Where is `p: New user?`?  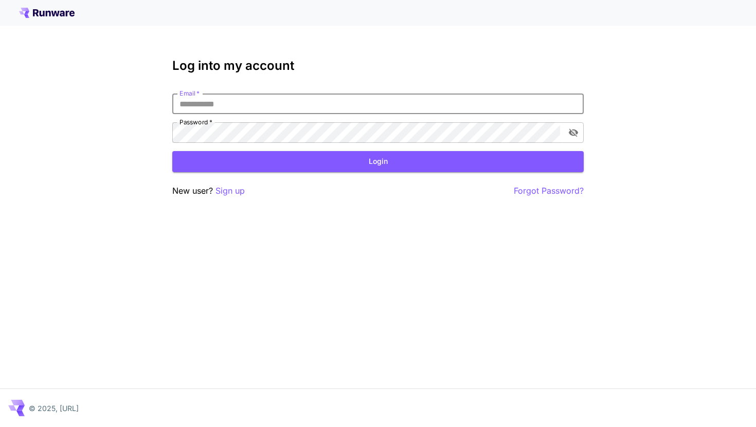
p: New user? is located at coordinates (208, 191).